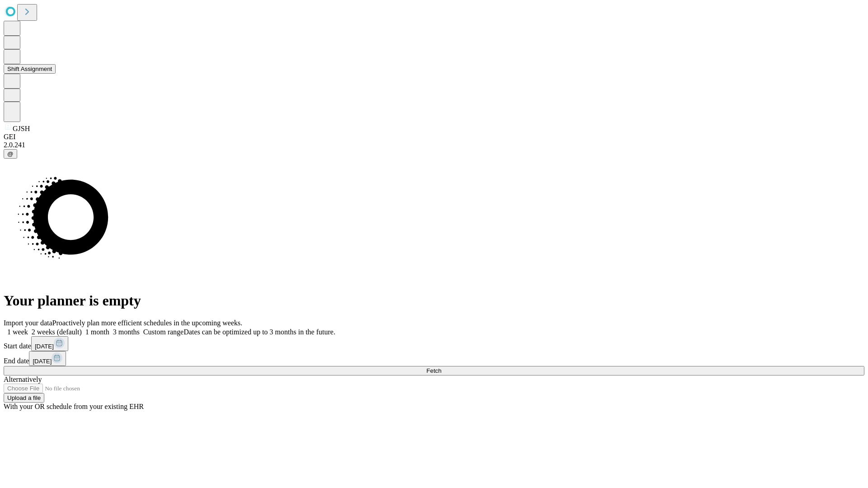 This screenshot has height=488, width=868. What do you see at coordinates (28, 323) in the screenshot?
I see `span: Import your data` at bounding box center [28, 323].